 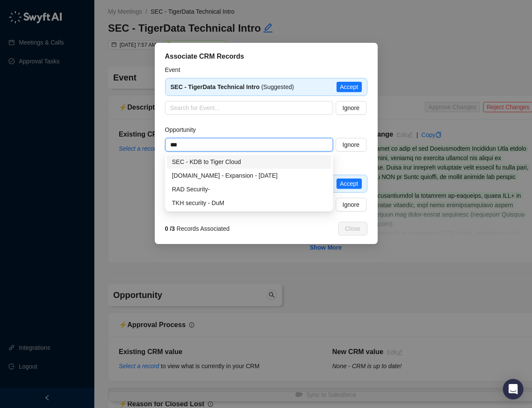 What do you see at coordinates (266, 56) in the screenshot?
I see `div: Associate CRM Records` at bounding box center [266, 56].